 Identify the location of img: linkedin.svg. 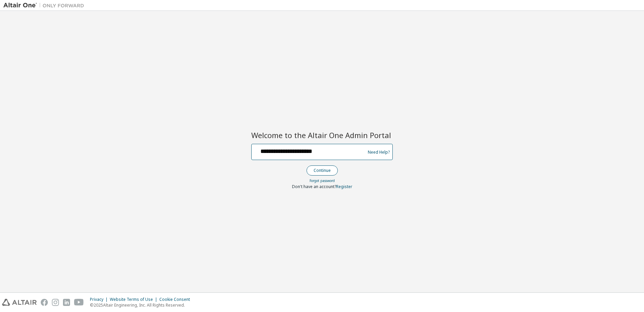
(67, 302).